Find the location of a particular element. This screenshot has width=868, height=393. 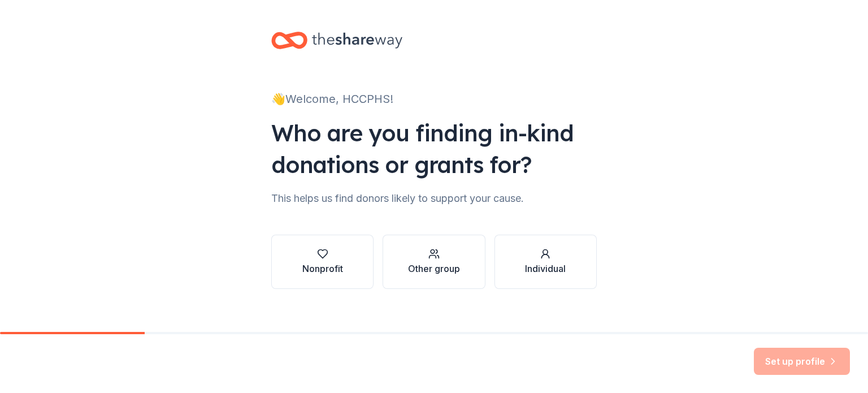

div: Who are you finding in-kind donations or grants for? is located at coordinates (434, 149).